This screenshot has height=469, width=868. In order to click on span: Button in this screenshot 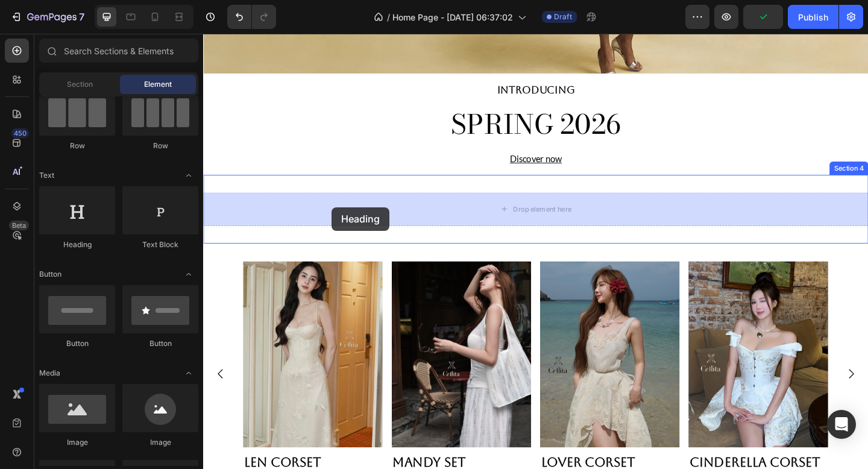, I will do `click(50, 274)`.